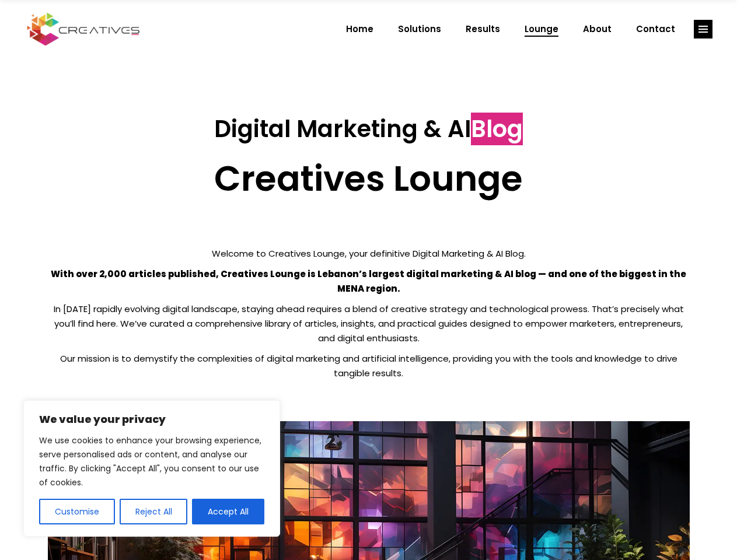  What do you see at coordinates (369, 178) in the screenshot?
I see `h2: Creatives Lounge` at bounding box center [369, 178].